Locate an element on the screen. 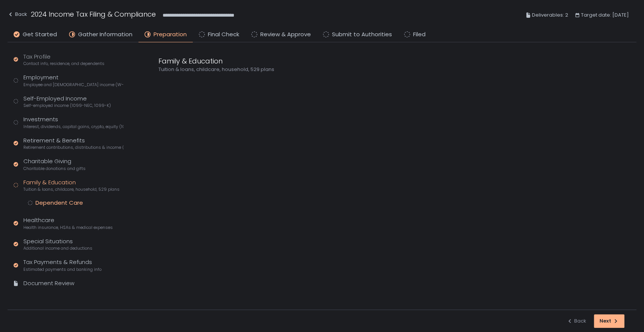 This screenshot has height=332, width=644. div: Charitable Giving is located at coordinates (54, 164).